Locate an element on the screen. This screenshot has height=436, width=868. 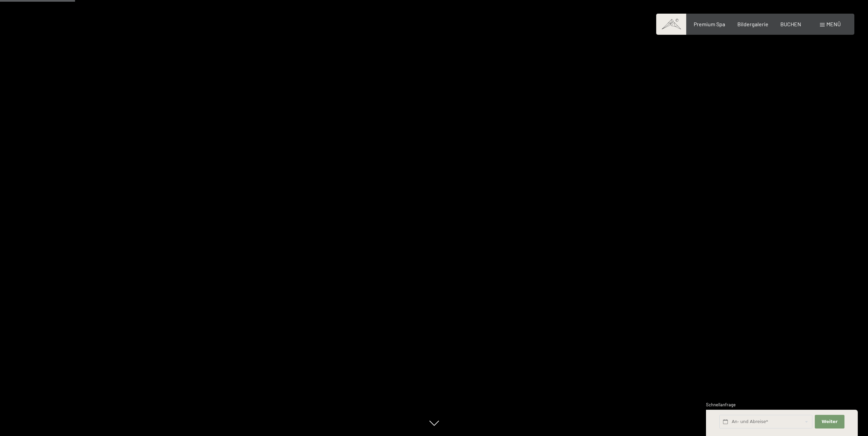
a: Bildergalerie is located at coordinates (753, 24).